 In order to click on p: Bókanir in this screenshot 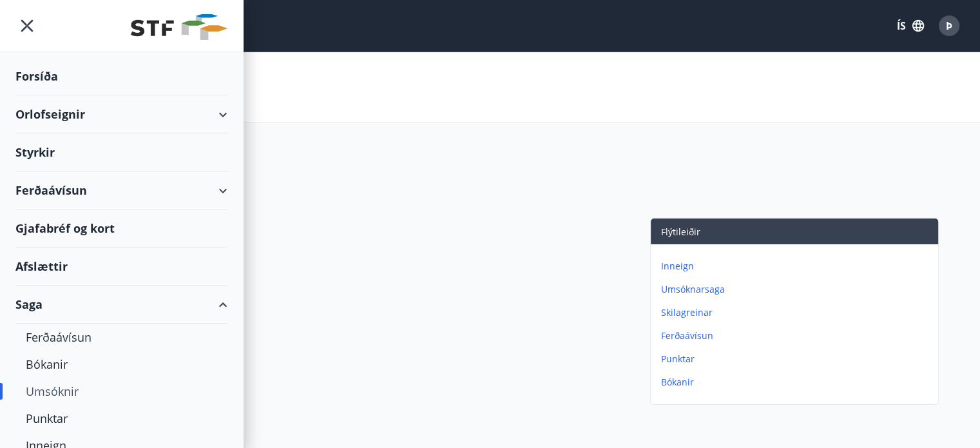, I will do `click(796, 382)`.